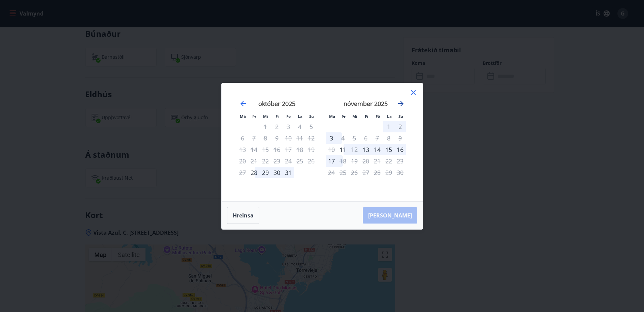  Describe the element at coordinates (343, 172) in the screenshot. I see `td: Not available. þriðjudagur, 25. nóvember 2025` at that location.